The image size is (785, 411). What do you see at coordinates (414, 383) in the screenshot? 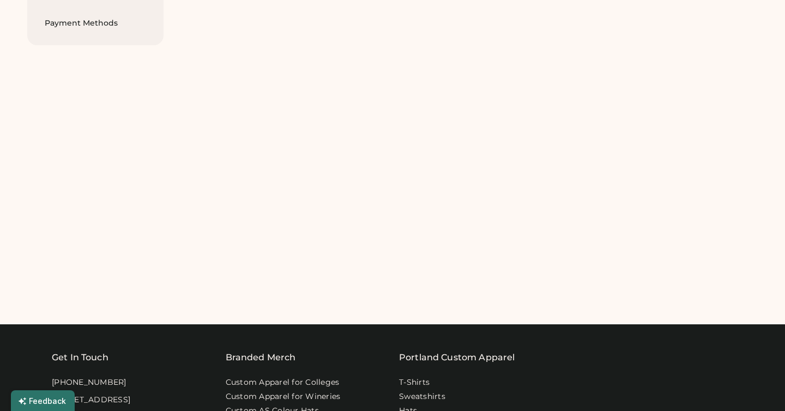
I see `a: T-Shirts` at bounding box center [414, 383].